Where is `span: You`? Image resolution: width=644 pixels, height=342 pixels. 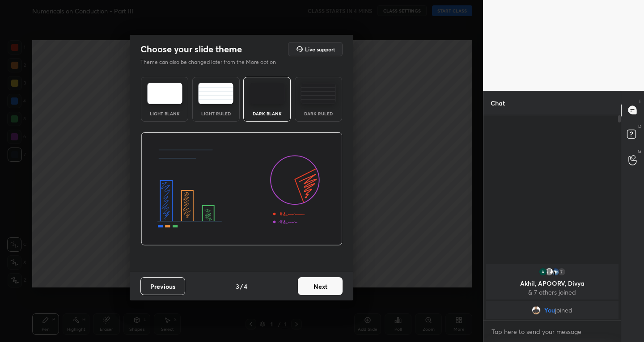 span: You is located at coordinates (549, 310).